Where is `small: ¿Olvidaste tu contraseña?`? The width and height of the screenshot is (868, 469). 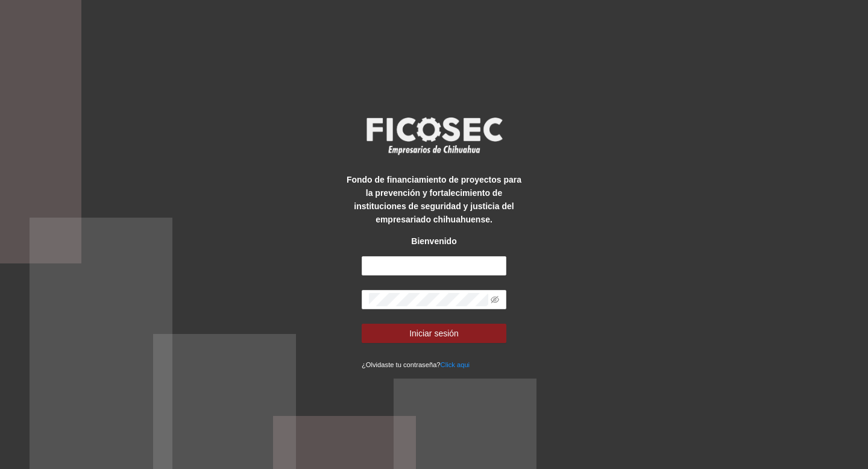 small: ¿Olvidaste tu contraseña? is located at coordinates (415, 365).